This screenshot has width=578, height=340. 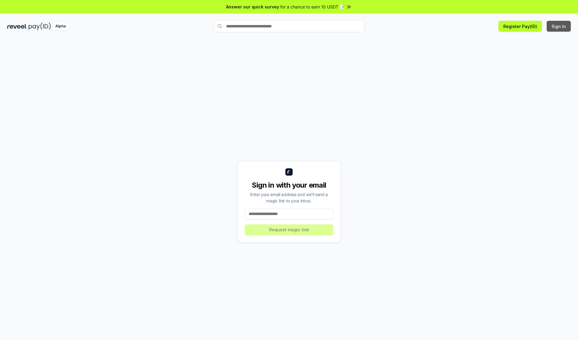 What do you see at coordinates (253, 7) in the screenshot?
I see `span: Answer our quick survey` at bounding box center [253, 7].